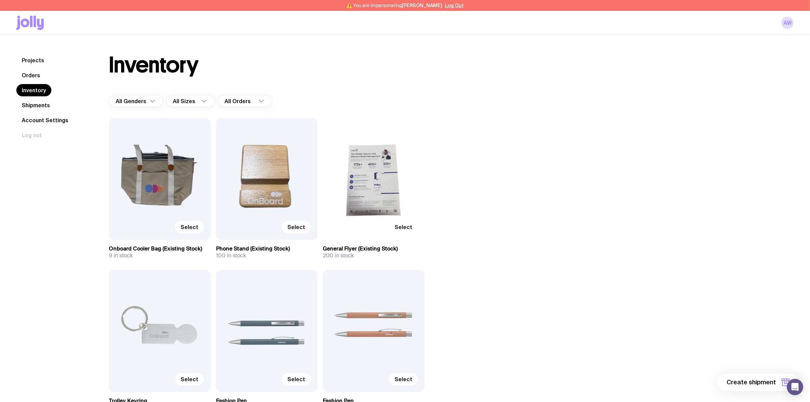 Image resolution: width=810 pixels, height=402 pixels. What do you see at coordinates (33, 60) in the screenshot?
I see `a: Projects` at bounding box center [33, 60].